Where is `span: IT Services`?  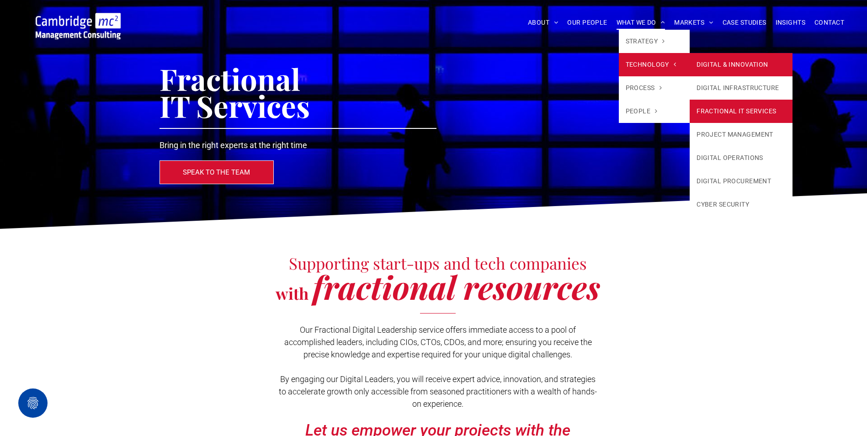
span: IT Services is located at coordinates (234, 106).